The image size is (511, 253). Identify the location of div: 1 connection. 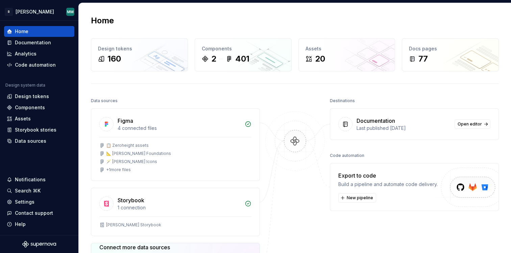
(179, 207).